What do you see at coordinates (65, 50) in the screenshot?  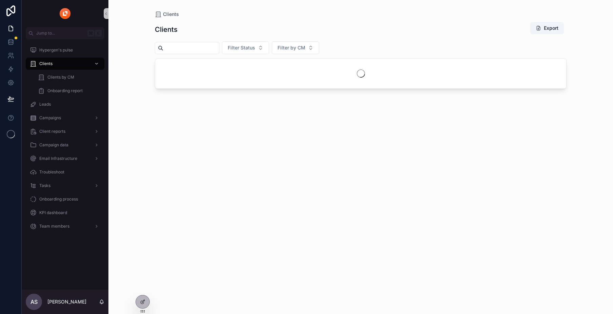 I see `a: Hypergen's pulse` at bounding box center [65, 50].